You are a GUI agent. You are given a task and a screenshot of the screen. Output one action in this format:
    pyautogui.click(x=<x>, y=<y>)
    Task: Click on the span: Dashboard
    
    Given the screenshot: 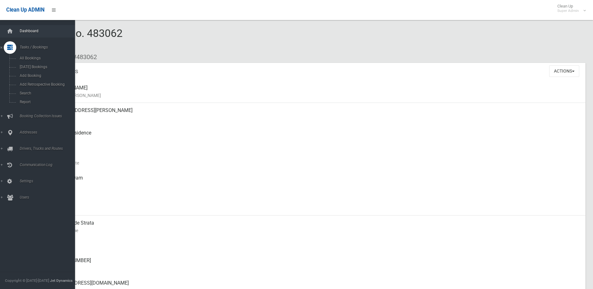 What is the action you would take?
    pyautogui.click(x=49, y=31)
    